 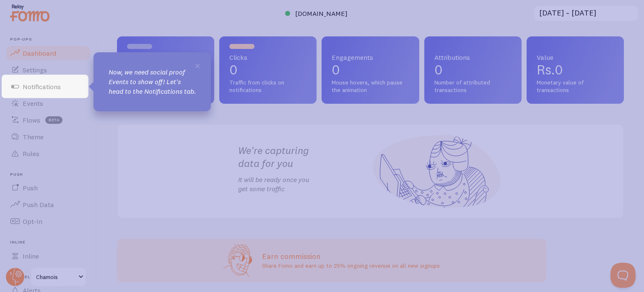 I want to click on p: Now, we need social proof Events to show off! Let's head to the Notifications tab., so click(x=152, y=82).